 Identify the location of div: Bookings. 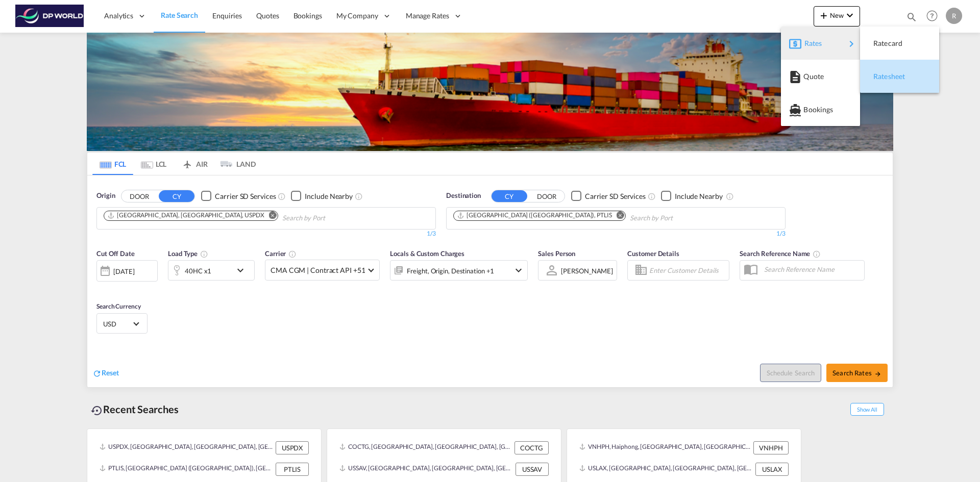
(821, 110).